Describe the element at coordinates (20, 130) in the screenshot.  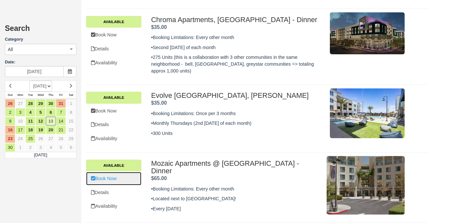
I see `a: 17` at that location.